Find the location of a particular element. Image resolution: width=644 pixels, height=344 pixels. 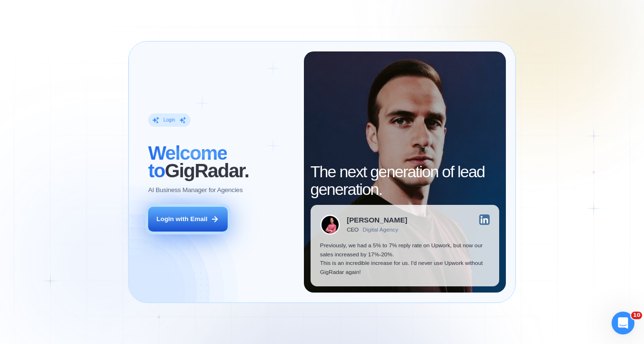

h2: ‍ GigRadar. is located at coordinates (221, 162).